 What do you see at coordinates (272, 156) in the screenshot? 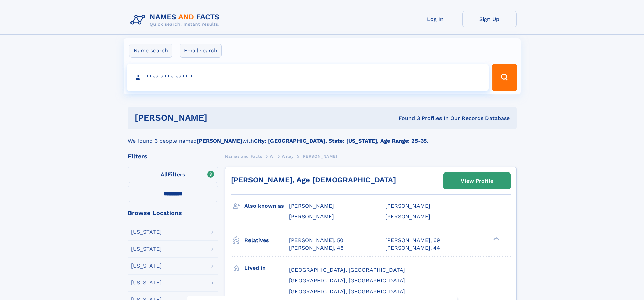
I see `a: W` at bounding box center [272, 156].